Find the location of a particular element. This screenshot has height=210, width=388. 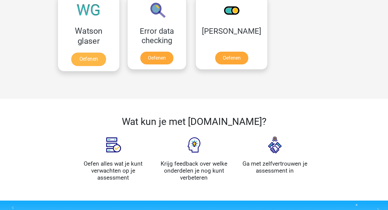

img: Interview is located at coordinates (275, 145).